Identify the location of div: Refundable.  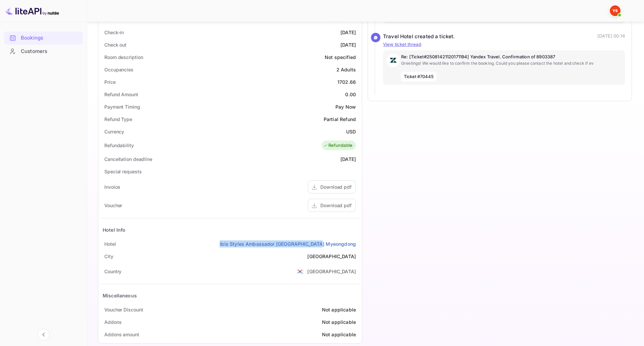
(338, 146).